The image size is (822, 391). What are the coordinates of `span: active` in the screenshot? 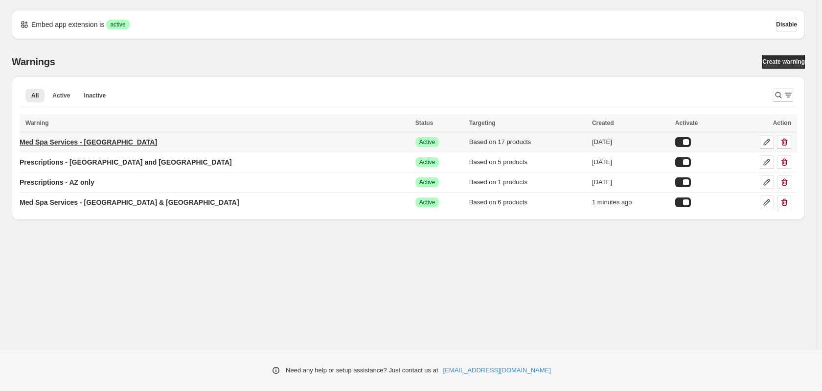 It's located at (117, 24).